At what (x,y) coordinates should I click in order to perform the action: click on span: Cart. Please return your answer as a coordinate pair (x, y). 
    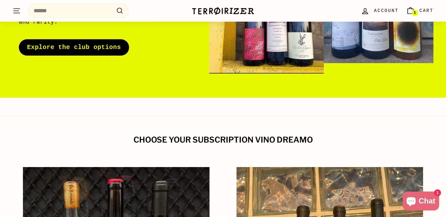
    Looking at the image, I should click on (427, 11).